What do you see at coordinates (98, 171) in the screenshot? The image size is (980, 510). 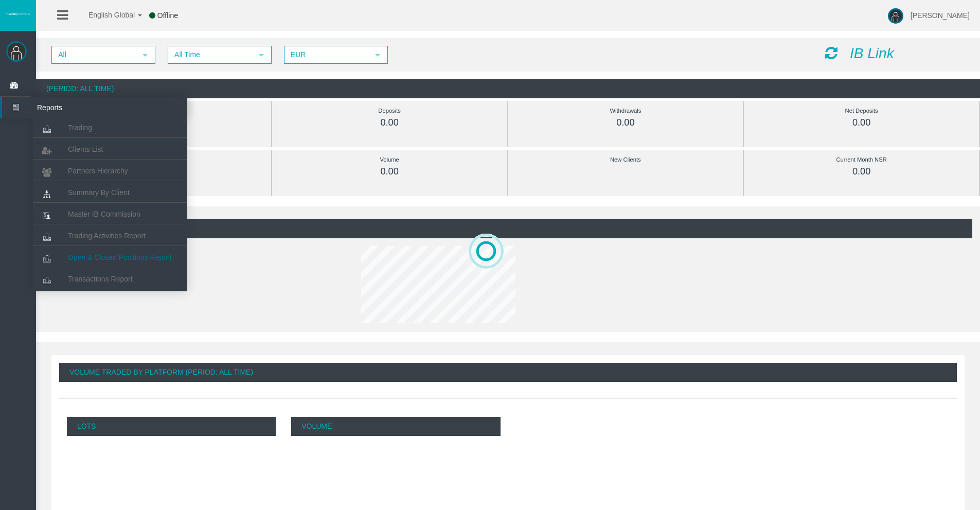 I see `span: Partners Hierarchy` at bounding box center [98, 171].